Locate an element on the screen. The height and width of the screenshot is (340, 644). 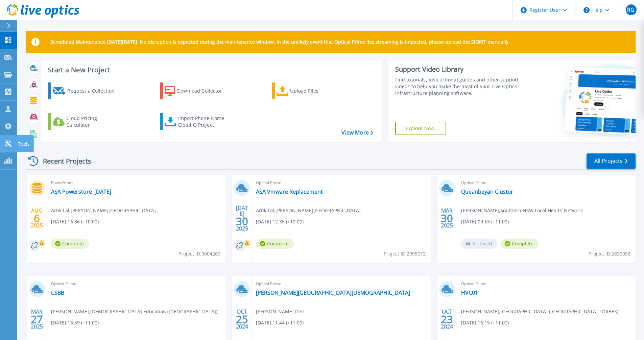
span: PowerStore is located at coordinates (136, 183).